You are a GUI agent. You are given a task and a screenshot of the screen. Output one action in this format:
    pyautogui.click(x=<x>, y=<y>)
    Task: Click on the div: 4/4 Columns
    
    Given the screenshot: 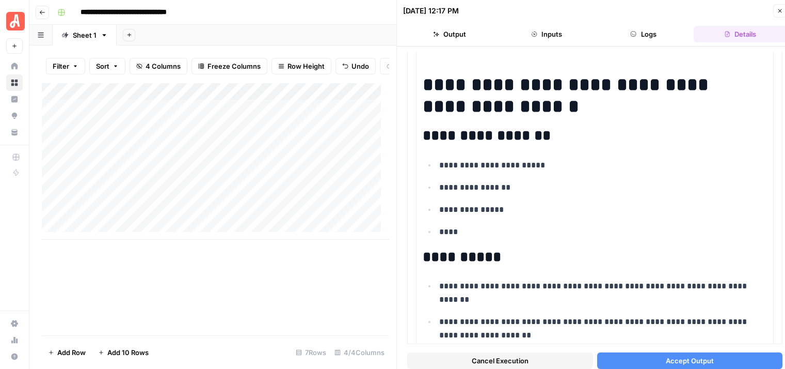 What is the action you would take?
    pyautogui.click(x=359, y=352)
    